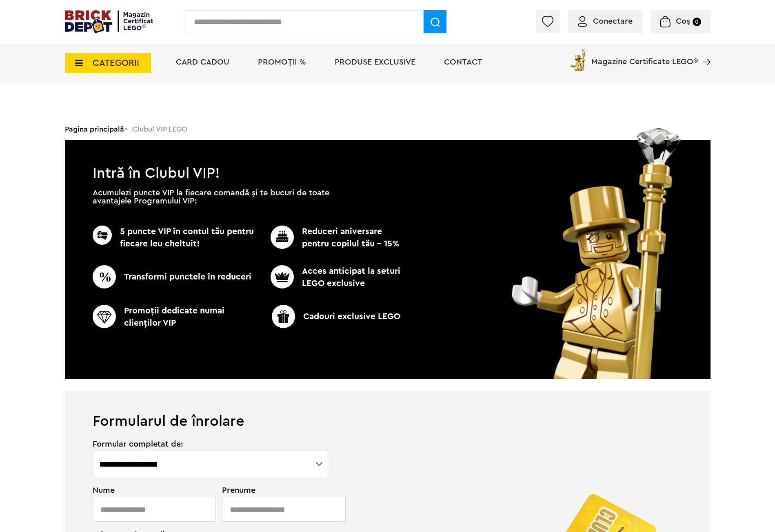 Image resolution: width=775 pixels, height=532 pixels. What do you see at coordinates (388, 129) in the screenshot?
I see `div: > Clubul VIP LEGO` at bounding box center [388, 129].